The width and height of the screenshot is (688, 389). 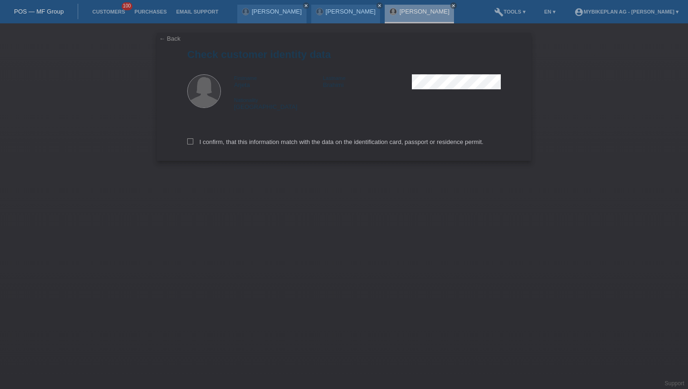 What do you see at coordinates (39, 11) in the screenshot?
I see `a: POS — MF Group` at bounding box center [39, 11].